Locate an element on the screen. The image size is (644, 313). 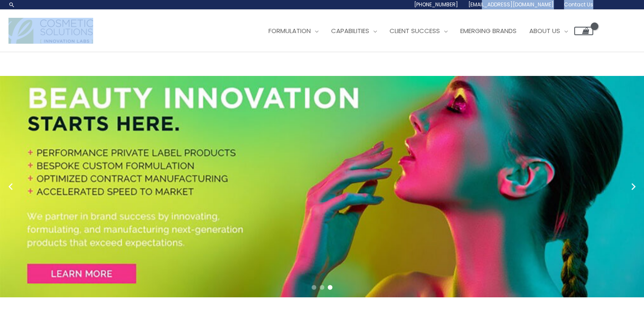
a: Formulation is located at coordinates (293, 31).